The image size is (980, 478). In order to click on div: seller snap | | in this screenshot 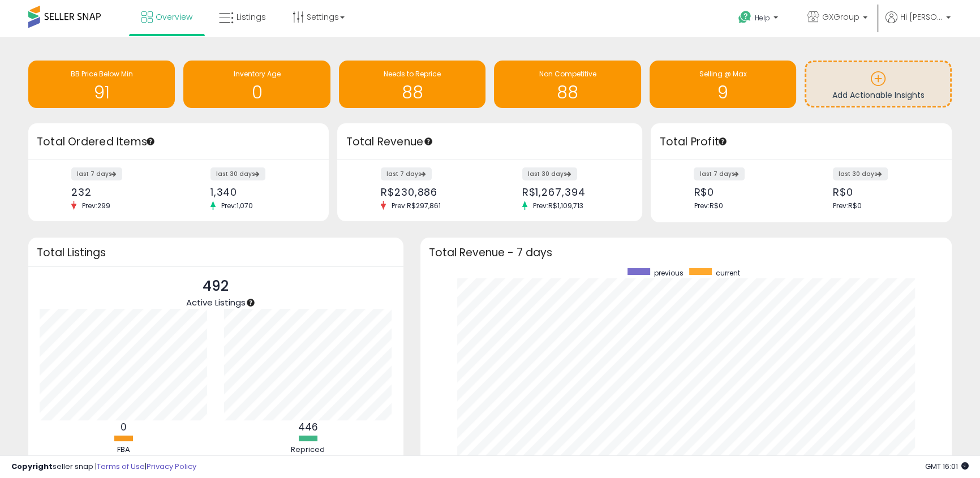, I will do `click(103, 467)`.